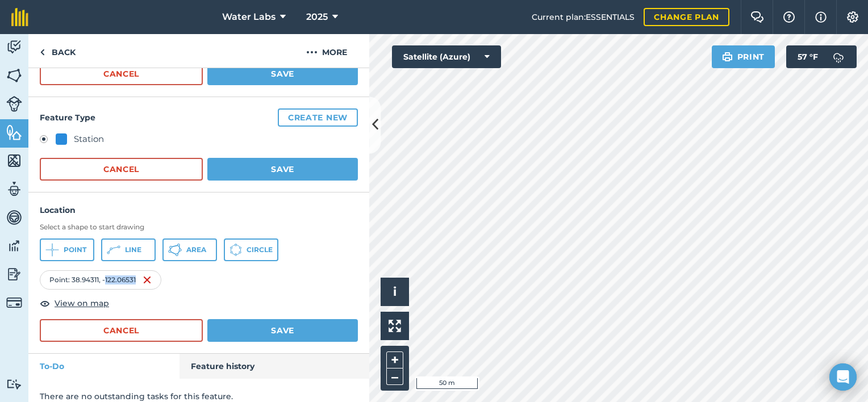 The width and height of the screenshot is (868, 402). I want to click on img: fieldmargin Logo, so click(20, 17).